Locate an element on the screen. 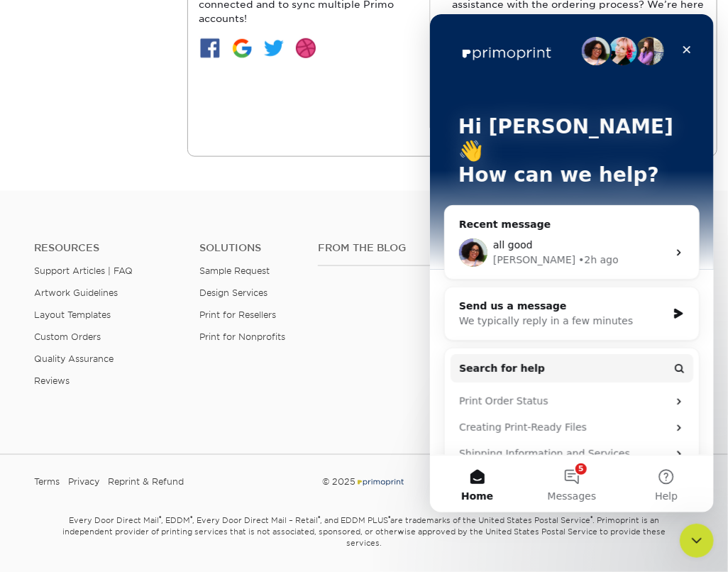 This screenshot has height=572, width=728. img: Primoprint is located at coordinates (380, 482).